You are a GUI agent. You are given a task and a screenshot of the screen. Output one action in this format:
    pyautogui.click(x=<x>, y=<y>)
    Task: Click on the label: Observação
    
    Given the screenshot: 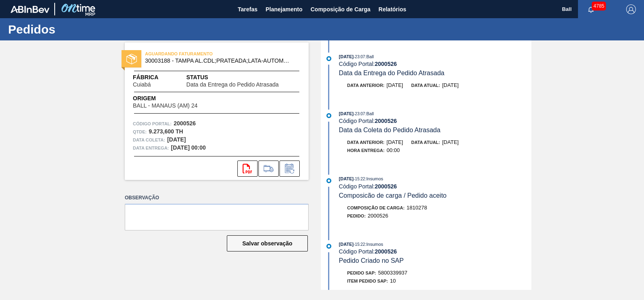 What is the action you would take?
    pyautogui.click(x=217, y=197)
    